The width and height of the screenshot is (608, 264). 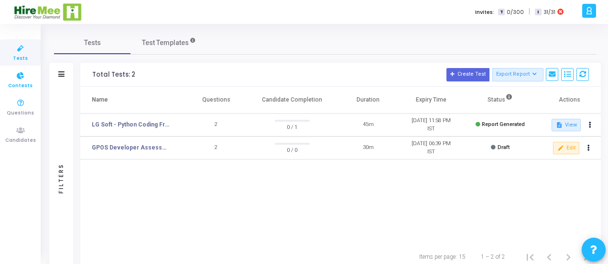 What do you see at coordinates (538, 12) in the screenshot?
I see `span: I` at bounding box center [538, 12].